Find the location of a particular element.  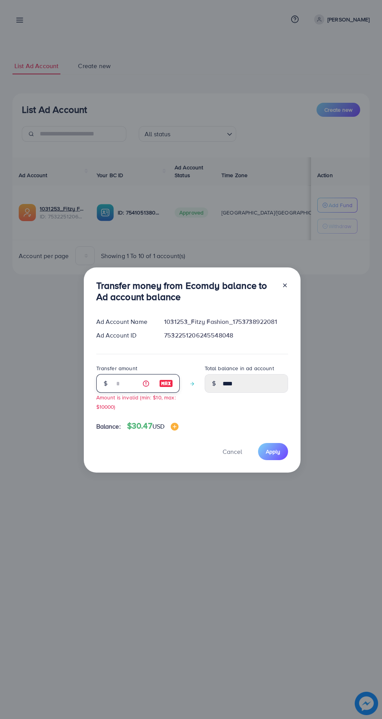

span: USD is located at coordinates (158, 426).